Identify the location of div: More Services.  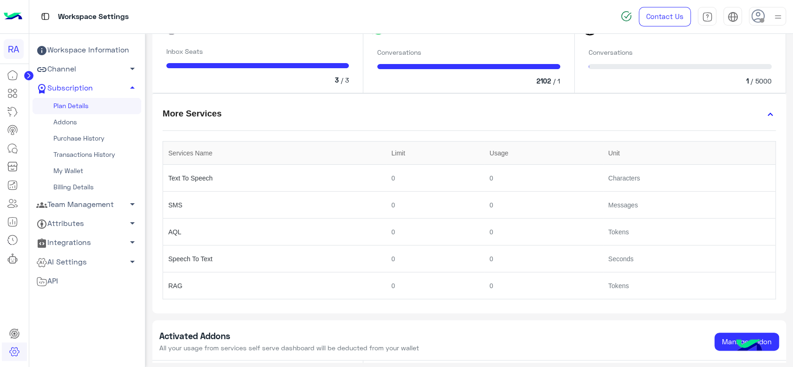
(469, 220).